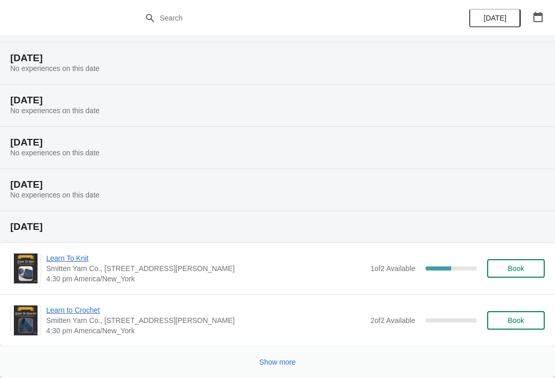  I want to click on input: Search, so click(288, 18).